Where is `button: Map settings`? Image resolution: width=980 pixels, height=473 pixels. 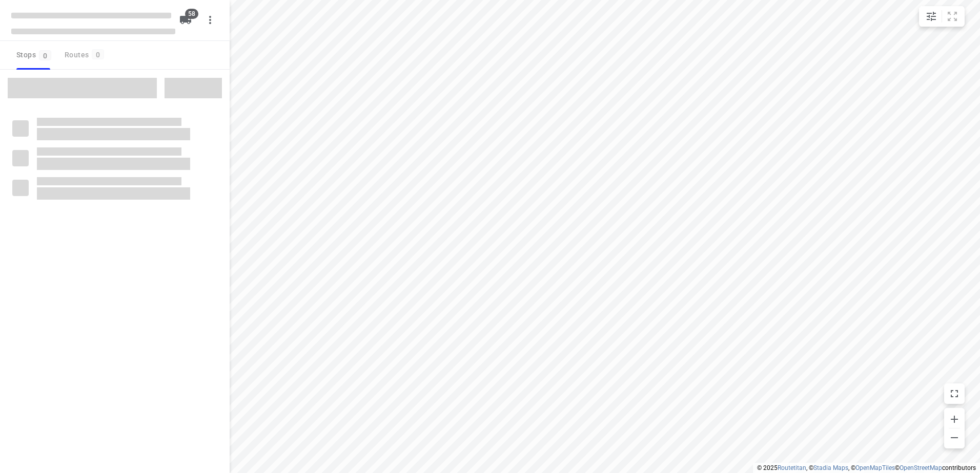 button: Map settings is located at coordinates (931, 16).